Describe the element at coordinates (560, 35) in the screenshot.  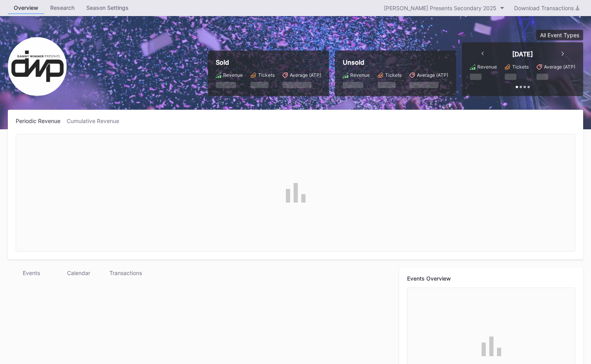
I see `div: All Event Types` at that location.